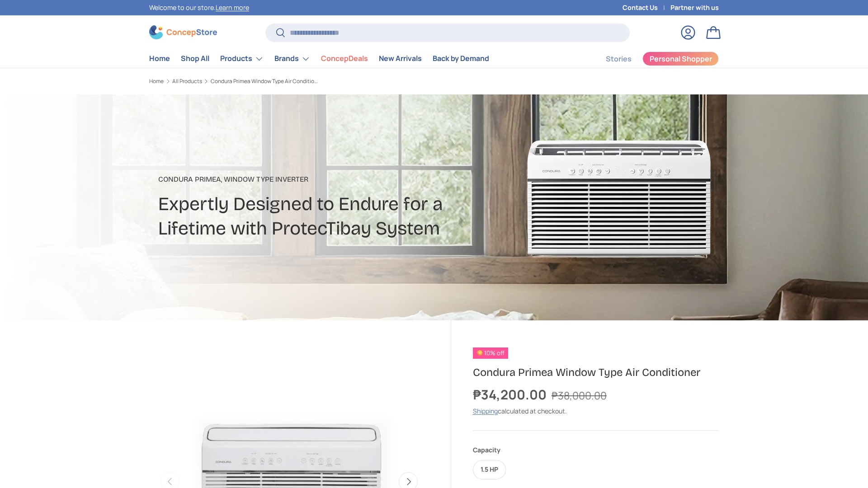 The height and width of the screenshot is (488, 868). Describe the element at coordinates (511, 395) in the screenshot. I see `strong: ₱34,200.00` at that location.